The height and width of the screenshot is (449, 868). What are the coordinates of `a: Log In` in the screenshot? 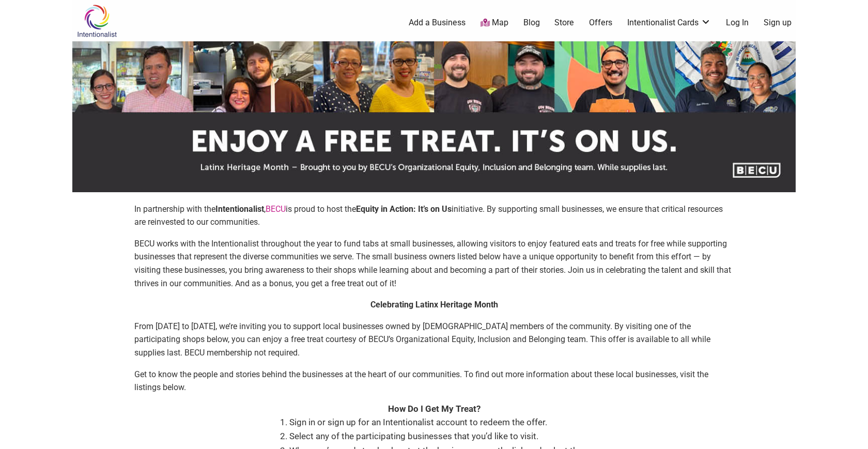 It's located at (737, 23).